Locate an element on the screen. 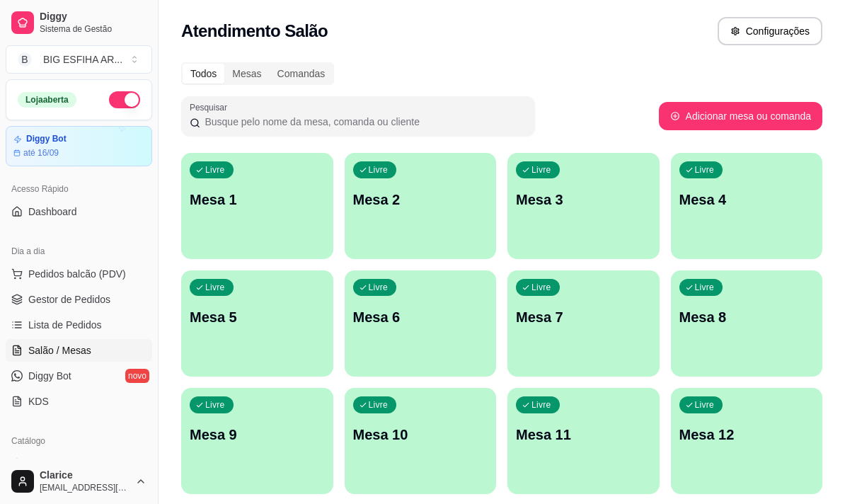  button: Adicionar mesa ou comanda is located at coordinates (740, 116).